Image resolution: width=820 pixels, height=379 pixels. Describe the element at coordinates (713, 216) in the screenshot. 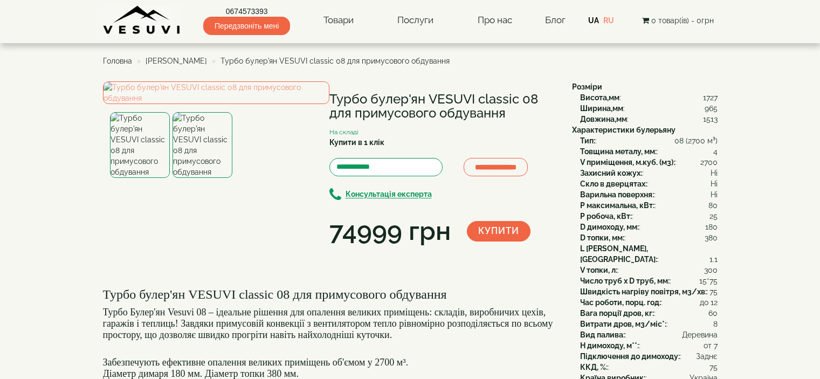

I see `span: 25` at that location.